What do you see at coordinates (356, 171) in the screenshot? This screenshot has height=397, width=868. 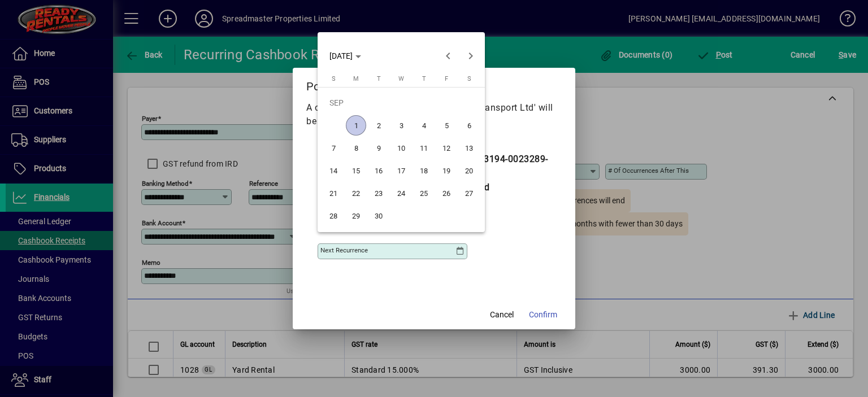 I see `button: Mon Sep 15 2025` at bounding box center [356, 171].